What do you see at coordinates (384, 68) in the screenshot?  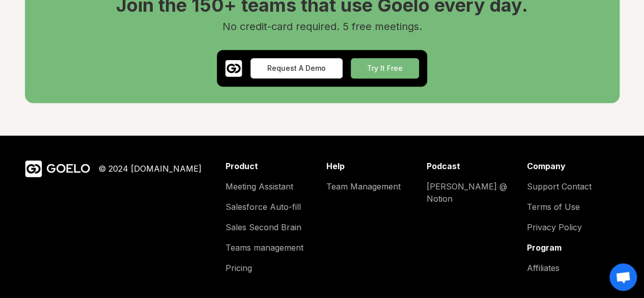 I see `a: Try It Free` at bounding box center [384, 68].